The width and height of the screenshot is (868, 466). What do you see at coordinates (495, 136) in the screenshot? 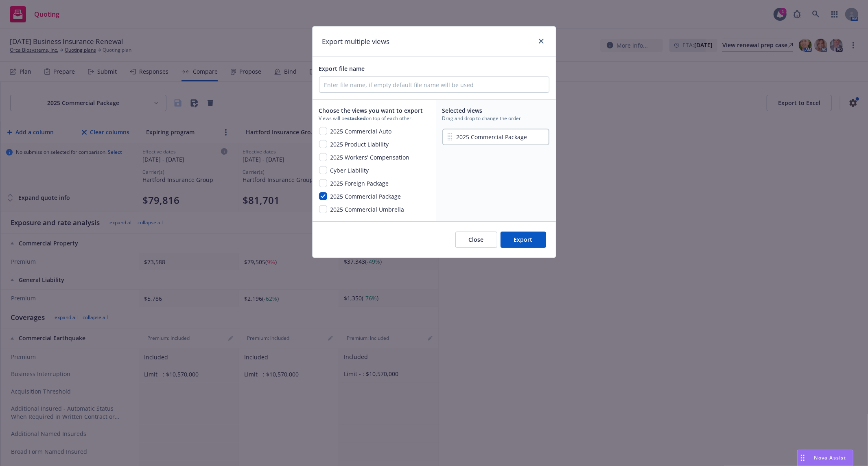
I see `div: 2025 Commercial Package` at bounding box center [495, 136].